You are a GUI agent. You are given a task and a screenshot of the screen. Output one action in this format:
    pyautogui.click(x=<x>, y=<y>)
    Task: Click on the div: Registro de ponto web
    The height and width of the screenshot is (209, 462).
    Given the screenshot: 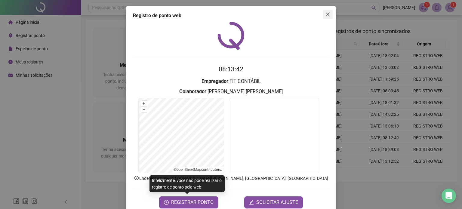 What is the action you would take?
    pyautogui.click(x=231, y=16)
    